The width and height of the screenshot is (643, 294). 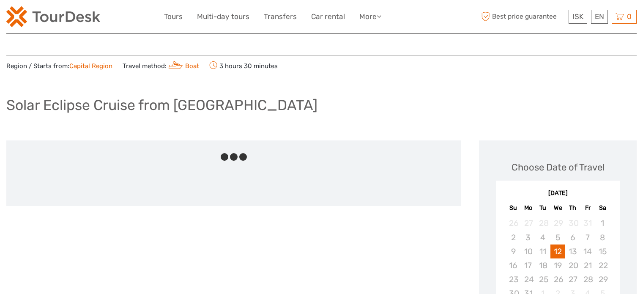 What do you see at coordinates (603, 265) in the screenshot?
I see `div: Not available Saturday, August 22nd, 2026` at bounding box center [603, 265].